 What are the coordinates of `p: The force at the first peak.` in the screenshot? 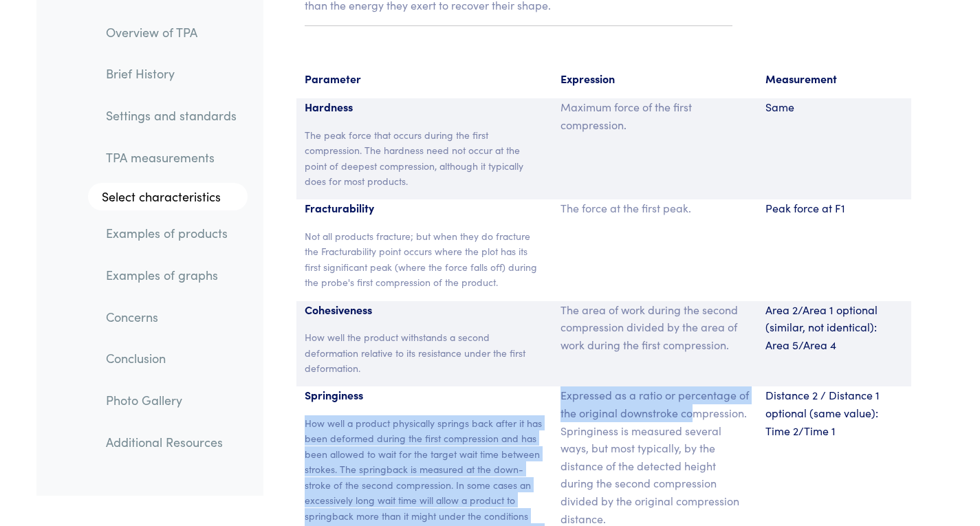 It's located at (655, 209).